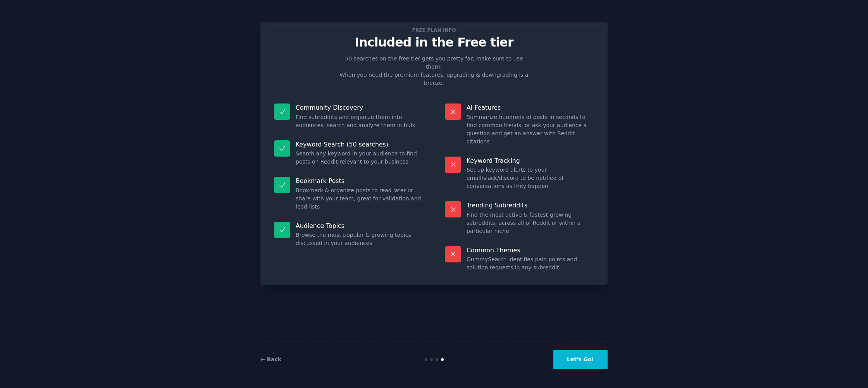  Describe the element at coordinates (360, 144) in the screenshot. I see `p: Keyword Search (50 searches)` at that location.